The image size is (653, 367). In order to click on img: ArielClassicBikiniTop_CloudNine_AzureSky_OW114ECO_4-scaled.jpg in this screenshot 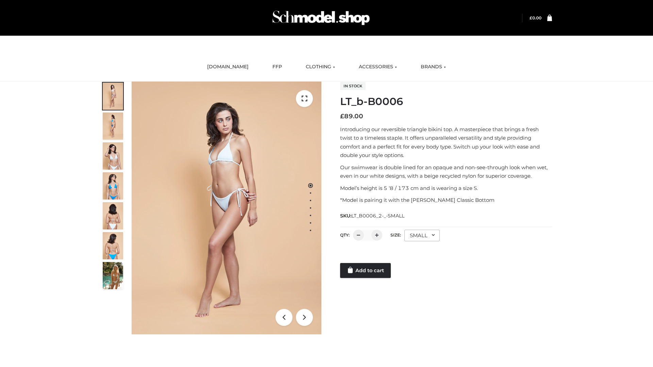, I will do `click(113, 186)`.